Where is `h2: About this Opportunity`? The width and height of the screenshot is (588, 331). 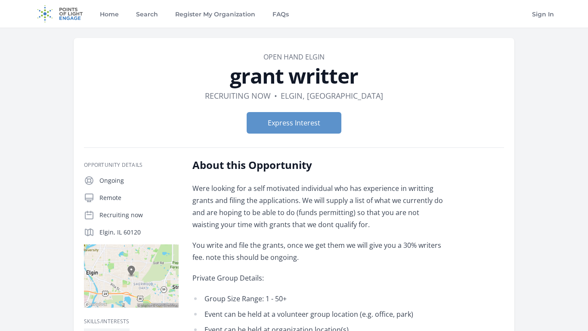
h2: About this Opportunity is located at coordinates (318, 165).